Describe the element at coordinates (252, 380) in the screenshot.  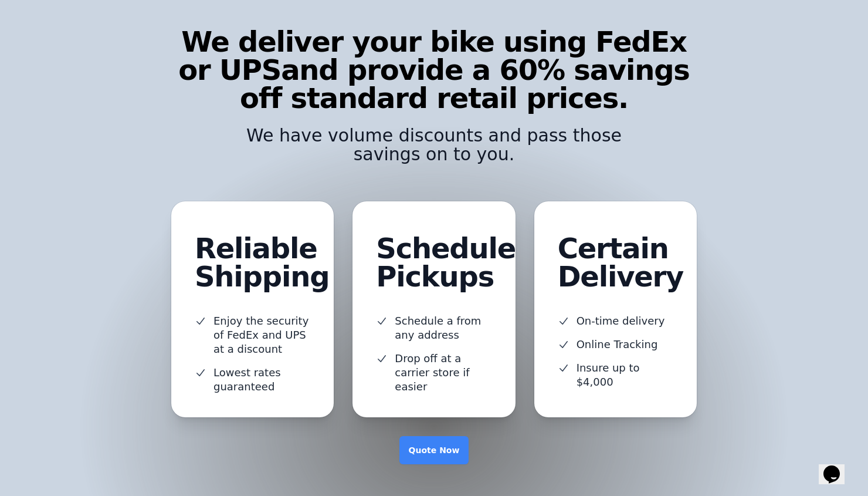
I see `li: Lowest rates guaranteed` at that location.